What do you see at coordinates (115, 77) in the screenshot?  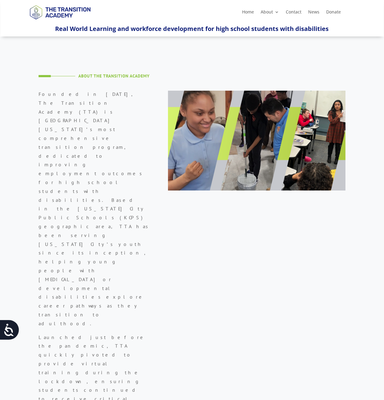 I see `h4: About The Transition Academy` at bounding box center [115, 77].